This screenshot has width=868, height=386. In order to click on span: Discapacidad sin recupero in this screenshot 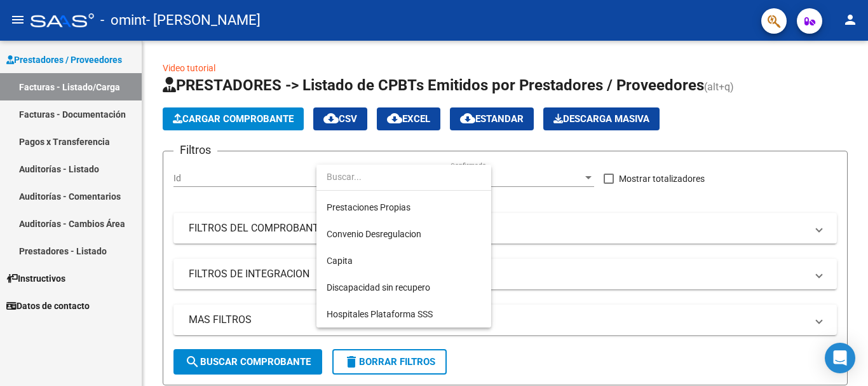, I will do `click(378, 287)`.